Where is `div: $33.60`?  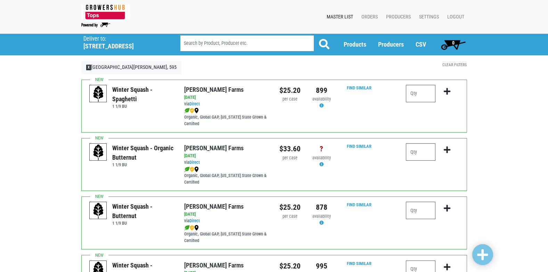 div: $33.60 is located at coordinates (290, 149).